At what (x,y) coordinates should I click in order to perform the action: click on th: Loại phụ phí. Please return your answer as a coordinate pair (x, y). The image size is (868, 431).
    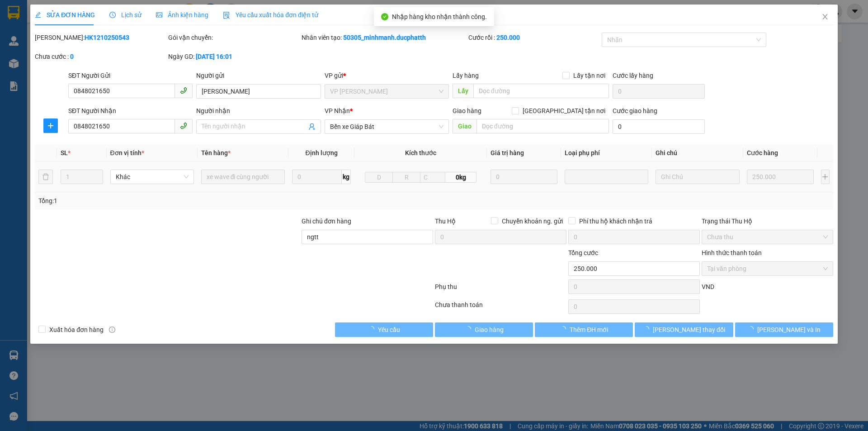
    Looking at the image, I should click on (606, 153).